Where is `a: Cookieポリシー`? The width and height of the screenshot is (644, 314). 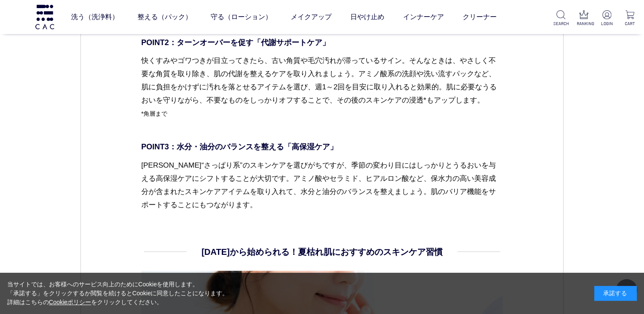
a: Cookieポリシー is located at coordinates (70, 302).